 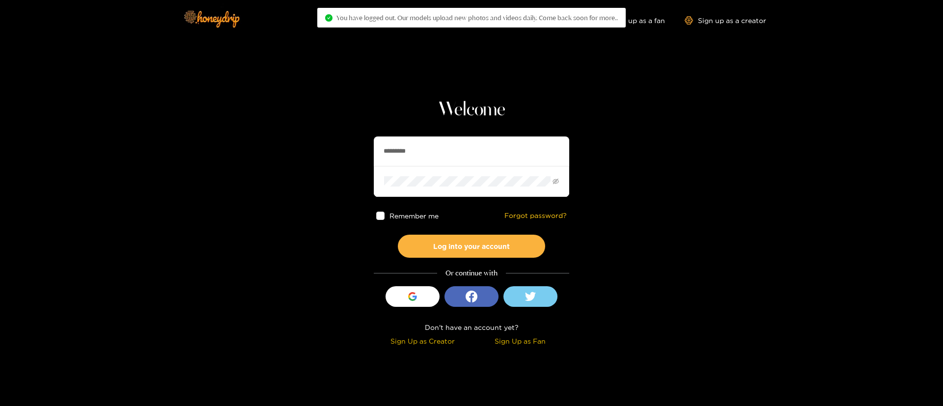 I want to click on h1: Welcome, so click(x=471, y=110).